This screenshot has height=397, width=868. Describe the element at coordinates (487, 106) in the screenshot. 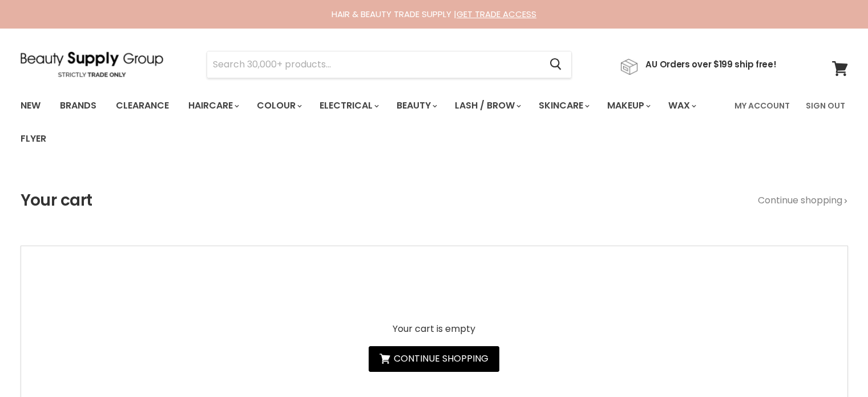

I see `a: Lash / Brow` at that location.